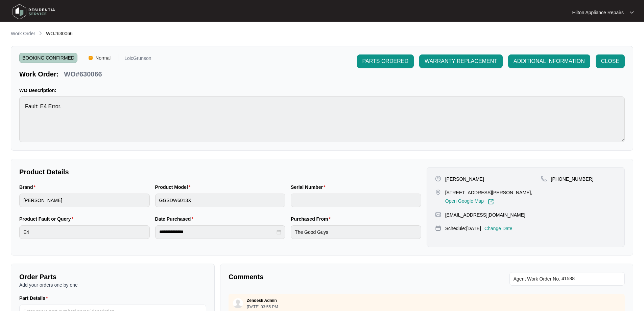  What do you see at coordinates (632, 13) in the screenshot?
I see `img: dropdown arrow` at bounding box center [632, 13].